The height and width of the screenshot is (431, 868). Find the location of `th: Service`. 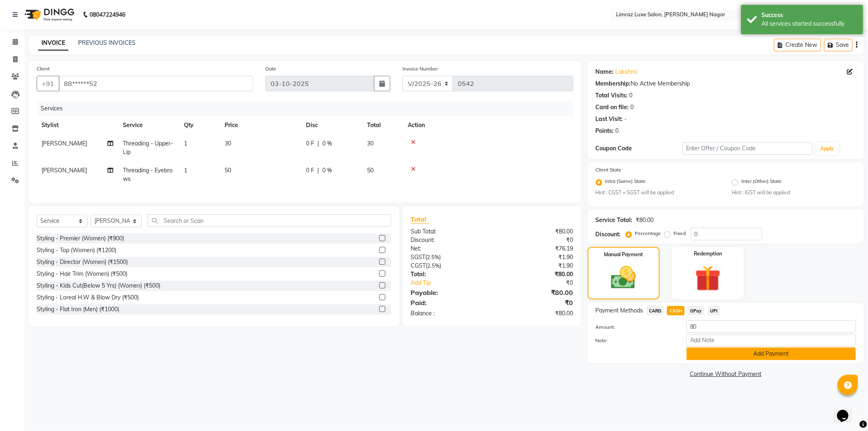

th: Service is located at coordinates (149, 125).